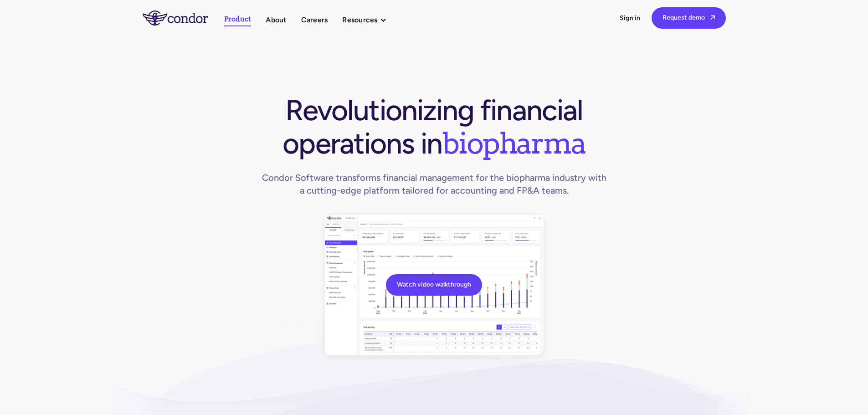 The width and height of the screenshot is (868, 415). Describe the element at coordinates (434, 285) in the screenshot. I see `a: Watch video walkthrough` at that location.